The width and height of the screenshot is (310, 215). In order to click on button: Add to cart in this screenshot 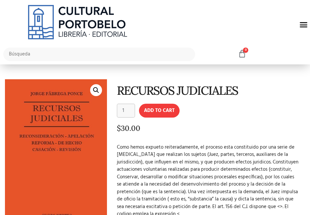, I will do `click(159, 111)`.